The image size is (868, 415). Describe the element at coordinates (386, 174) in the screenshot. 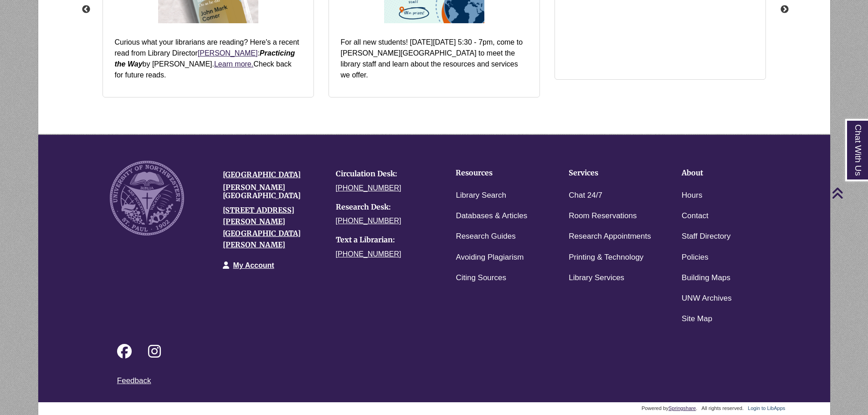

I see `h4: Circulation Desk:` at that location.